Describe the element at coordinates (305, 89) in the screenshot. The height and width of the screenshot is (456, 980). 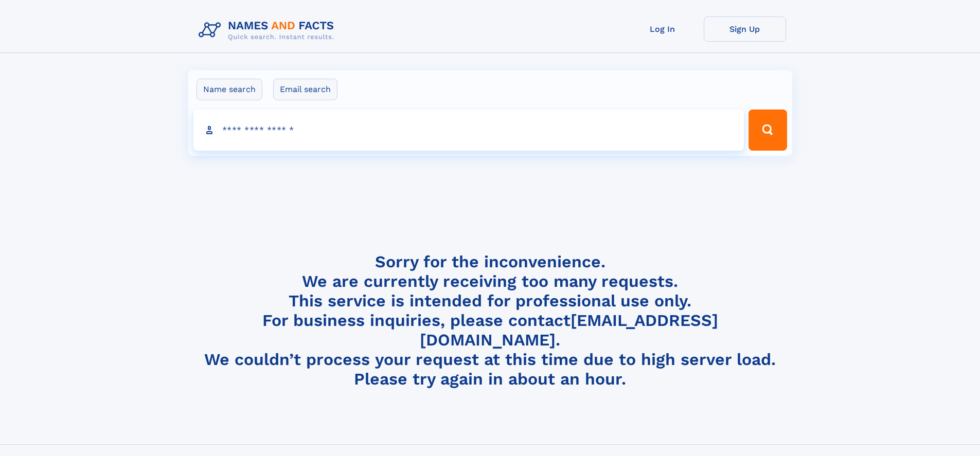
I see `label: Email search` at that location.